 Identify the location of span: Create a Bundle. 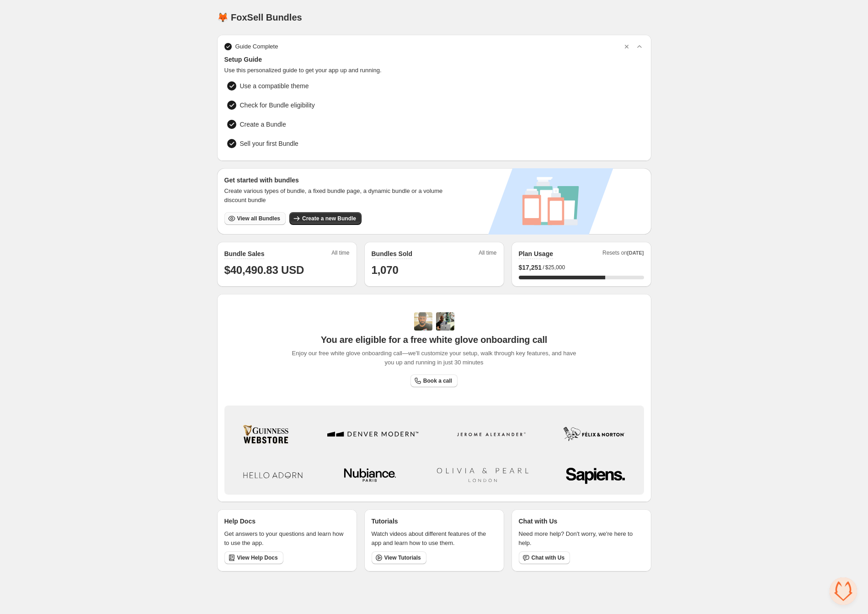
(263, 124).